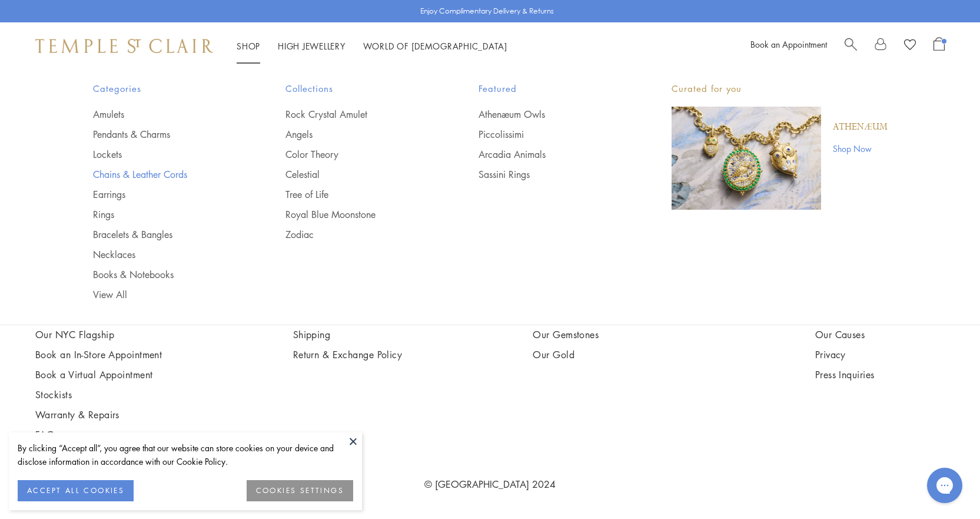  What do you see at coordinates (75, 490) in the screenshot?
I see `button: ACCEPT ALL COOKIES` at bounding box center [75, 490].